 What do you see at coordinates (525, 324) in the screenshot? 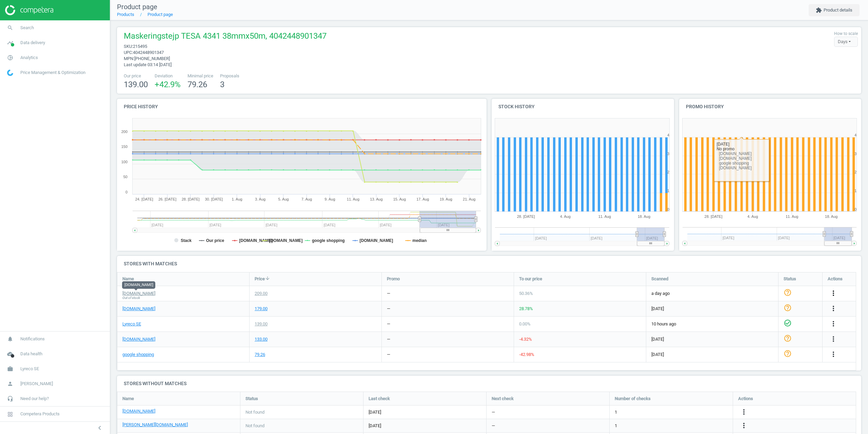
I see `span: 0.00 %` at bounding box center [525, 324].